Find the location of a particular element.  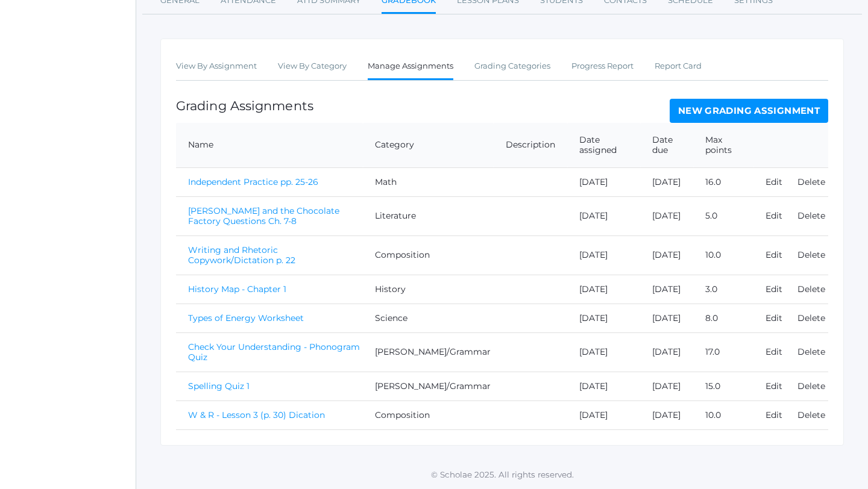

a: Grading Categories is located at coordinates (513, 66).